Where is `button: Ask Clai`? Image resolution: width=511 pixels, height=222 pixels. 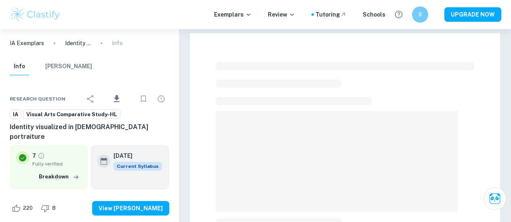 button: Ask Clai is located at coordinates (495, 199).